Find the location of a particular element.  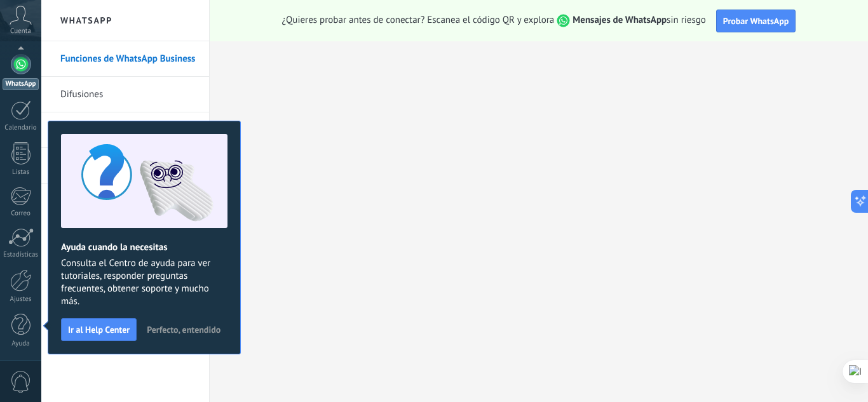

span: Perfecto, entendido is located at coordinates (184, 330).